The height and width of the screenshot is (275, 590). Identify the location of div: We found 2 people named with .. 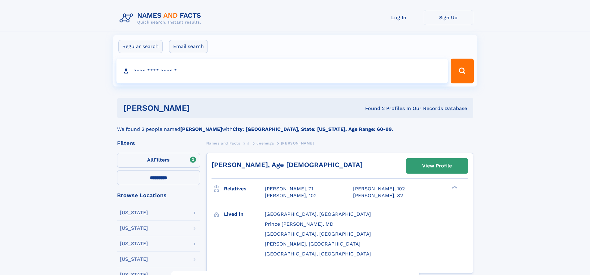
(295, 125).